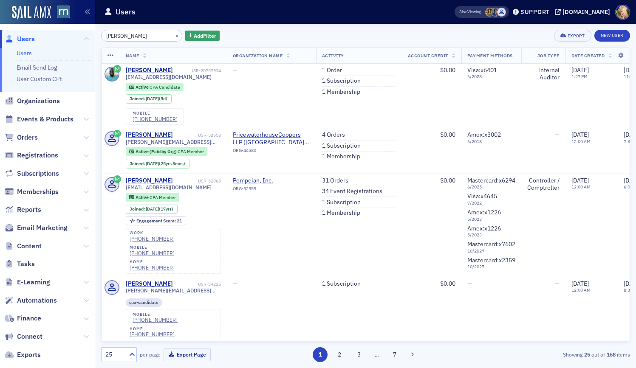  Describe the element at coordinates (320, 355) in the screenshot. I see `button: 1` at that location.